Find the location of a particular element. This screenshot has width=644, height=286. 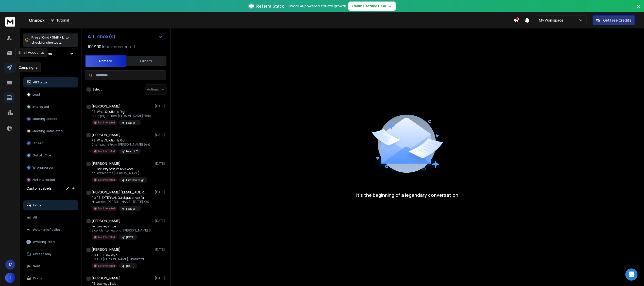

p: Meeting Completed is located at coordinates (47, 131).